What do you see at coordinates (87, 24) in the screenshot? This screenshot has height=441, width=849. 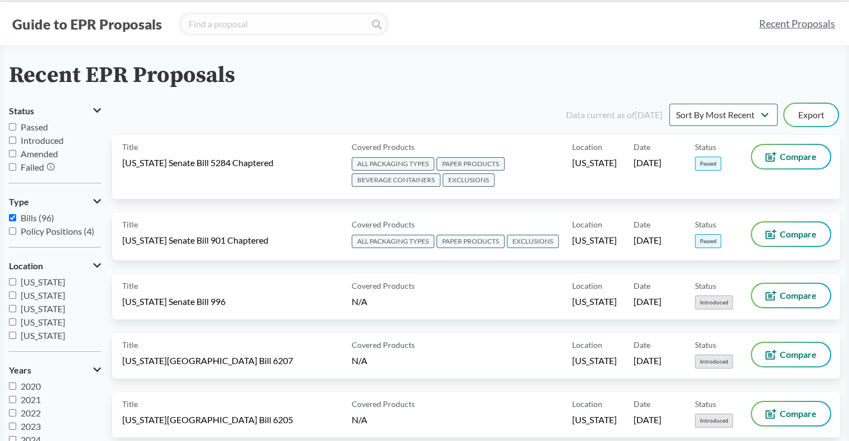 I see `button: Guide to EPR Proposals` at bounding box center [87, 24].